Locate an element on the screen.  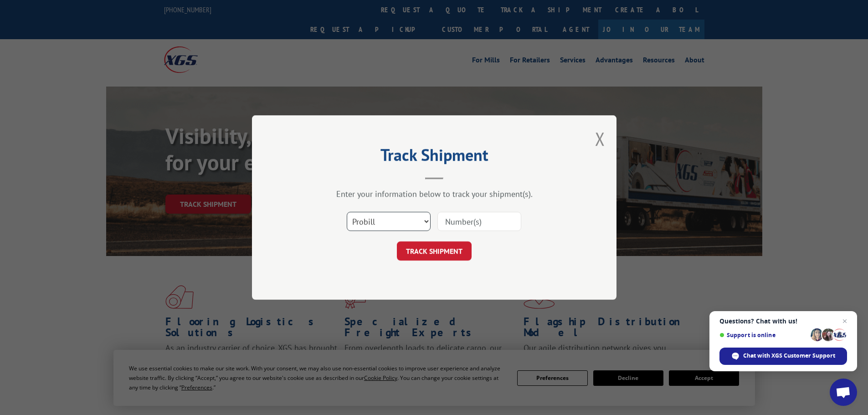
span: Questions? Chat with us! is located at coordinates (783, 321).